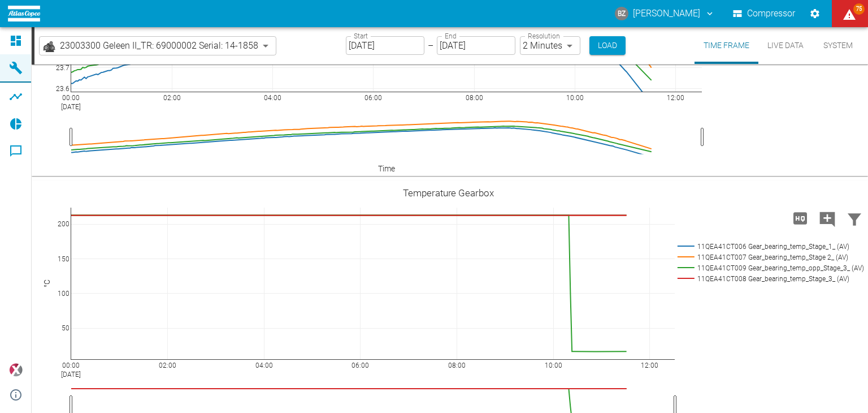 Image resolution: width=868 pixels, height=413 pixels. What do you see at coordinates (550, 45) in the screenshot?
I see `div: 2 Minutes` at bounding box center [550, 45].